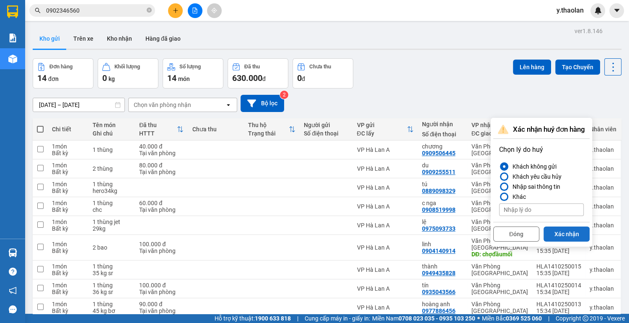 The image size is (629, 323). What do you see at coordinates (541, 209) in the screenshot?
I see `input: Nhập lý do` at bounding box center [541, 209].